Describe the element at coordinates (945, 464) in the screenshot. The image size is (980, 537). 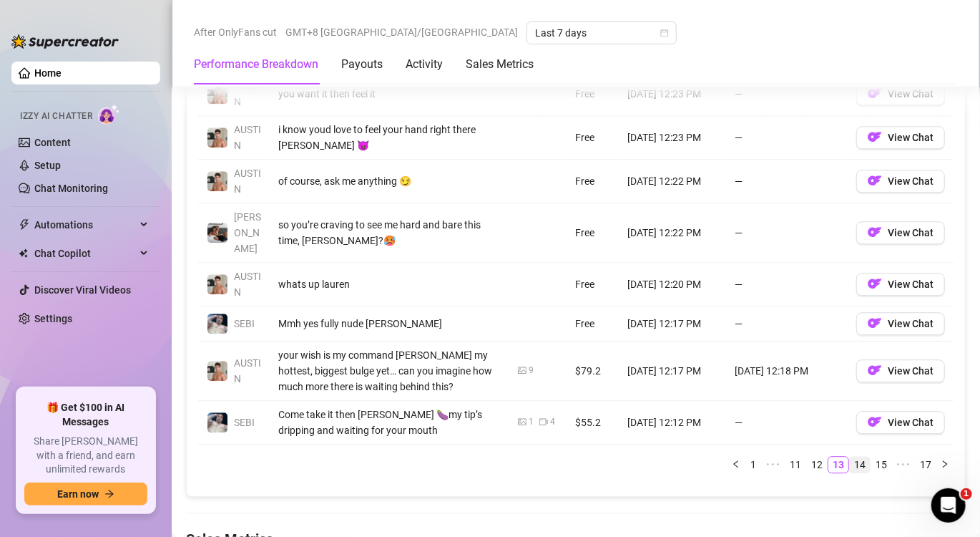
I see `span: right` at that location.